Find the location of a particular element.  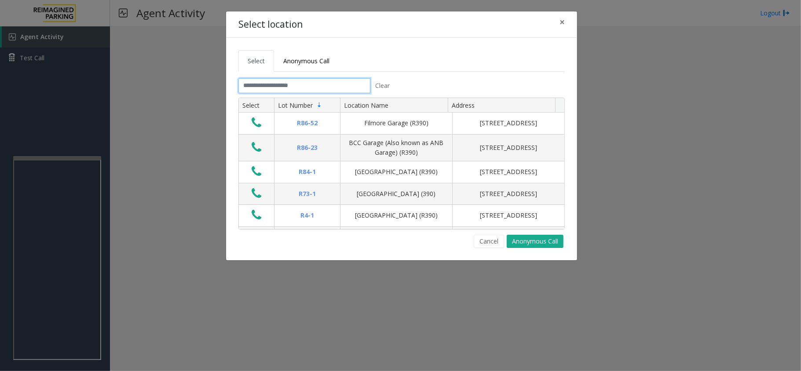

div: R84-1 is located at coordinates (307, 172).